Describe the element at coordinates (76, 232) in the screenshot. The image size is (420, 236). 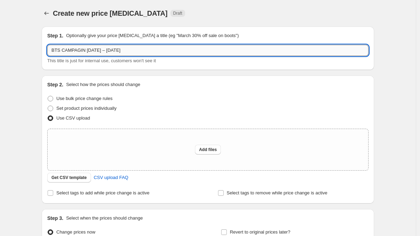
I see `span: Change prices now` at that location.